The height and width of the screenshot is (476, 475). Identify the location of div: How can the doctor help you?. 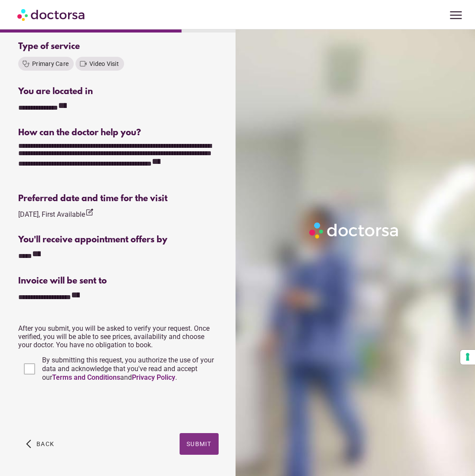
(118, 133).